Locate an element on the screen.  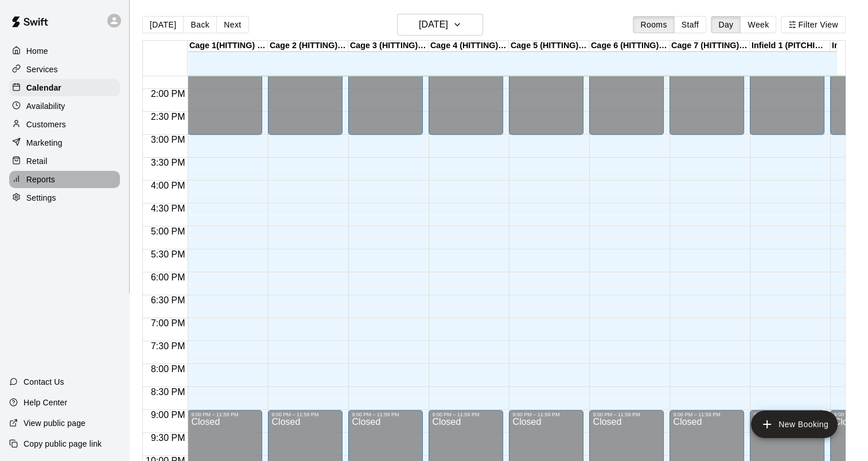
button: Filter View is located at coordinates (813, 24).